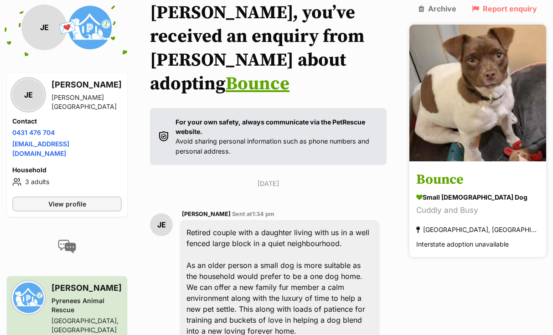 This screenshot has width=553, height=335. What do you see at coordinates (478, 211) in the screenshot?
I see `div: Cuddly and Busy` at bounding box center [478, 211].